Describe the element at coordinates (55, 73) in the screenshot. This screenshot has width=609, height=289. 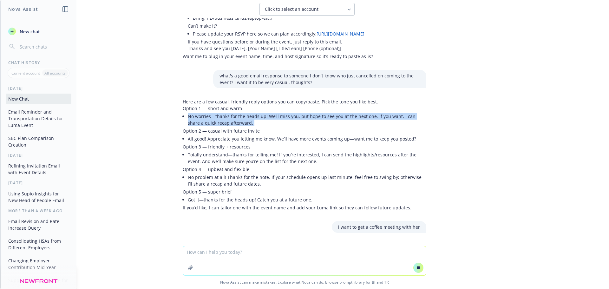
I see `p: All accounts` at that location.